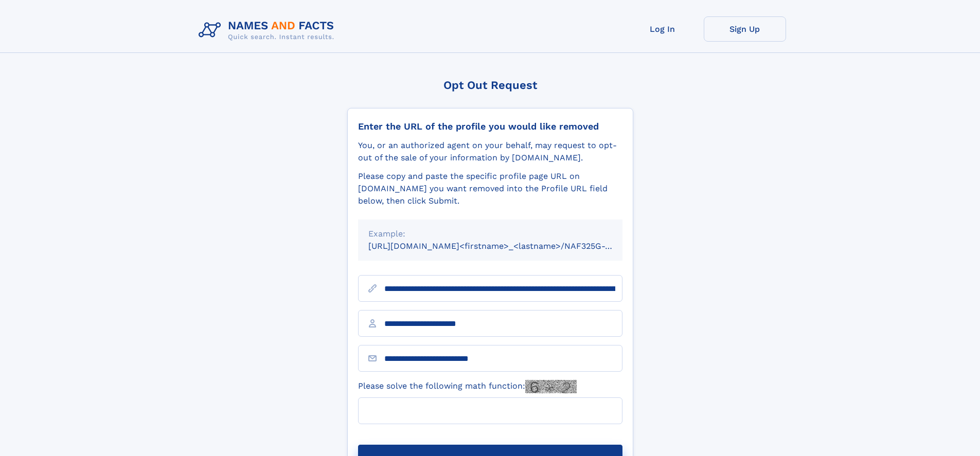 This screenshot has height=456, width=980. What do you see at coordinates (467, 387) in the screenshot?
I see `label: Please solve the following math function:` at bounding box center [467, 387].